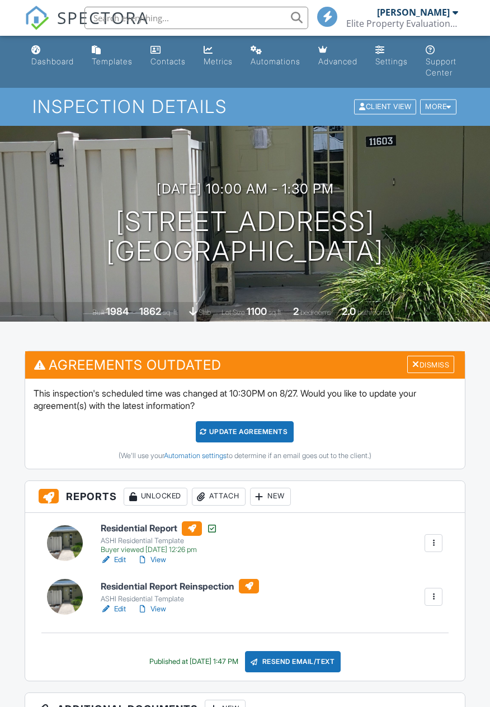  Describe the element at coordinates (87, 27) in the screenshot. I see `a: SPECTORA` at that location.